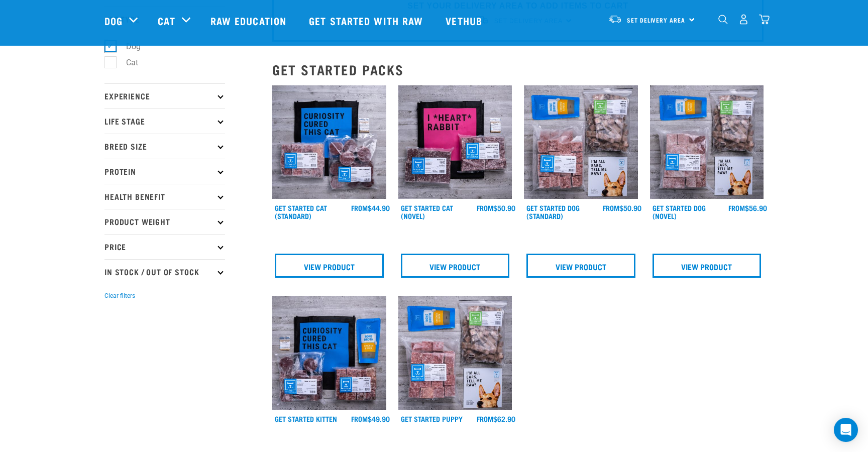  I want to click on a: Get Started Kitten, so click(306, 418).